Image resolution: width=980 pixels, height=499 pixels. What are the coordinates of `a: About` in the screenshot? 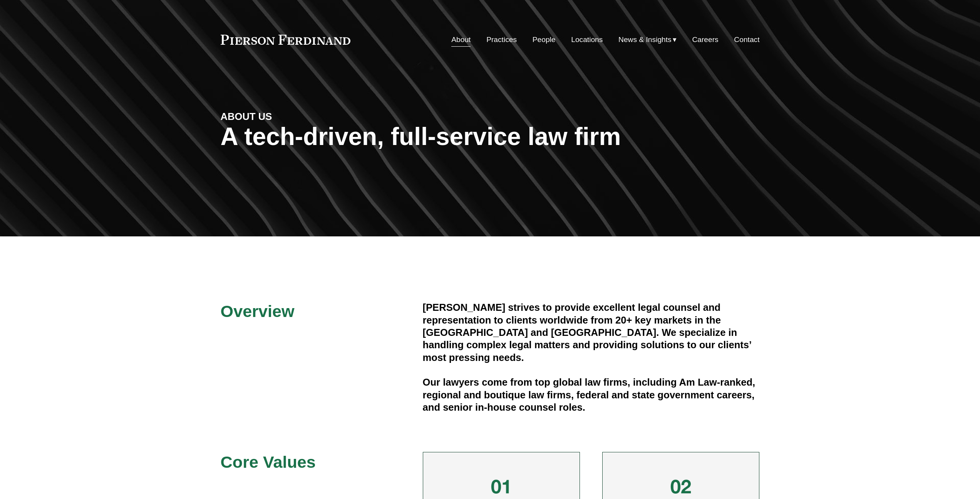 It's located at (461, 40).